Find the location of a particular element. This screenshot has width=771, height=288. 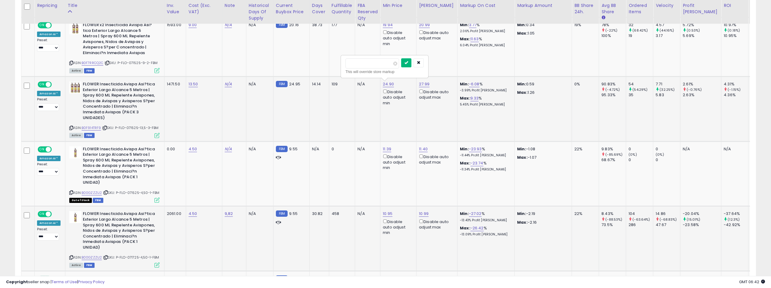

a: 11.40 is located at coordinates (423, 149).